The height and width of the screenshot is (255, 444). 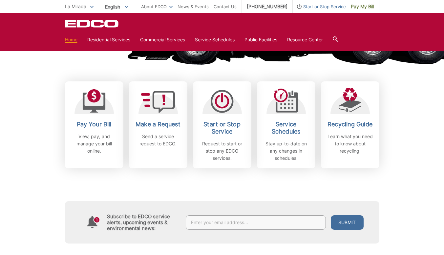 What do you see at coordinates (71, 40) in the screenshot?
I see `a: Home` at bounding box center [71, 40].